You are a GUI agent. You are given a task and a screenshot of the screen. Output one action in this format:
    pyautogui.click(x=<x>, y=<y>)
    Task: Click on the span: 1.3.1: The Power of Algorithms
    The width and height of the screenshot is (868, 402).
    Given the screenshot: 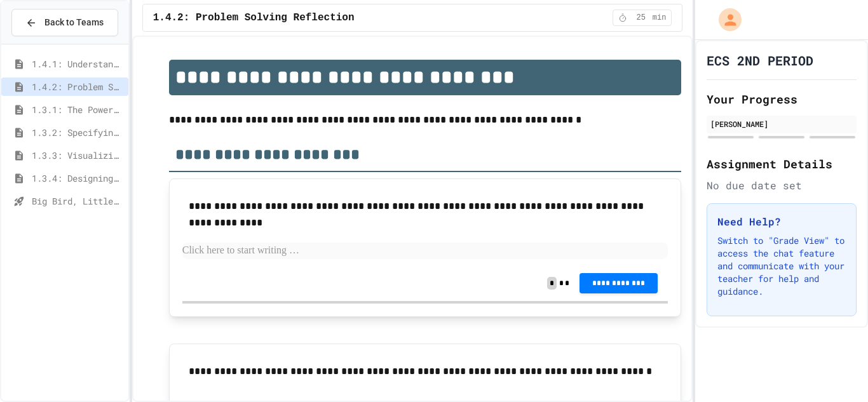 What is the action you would take?
    pyautogui.click(x=78, y=109)
    